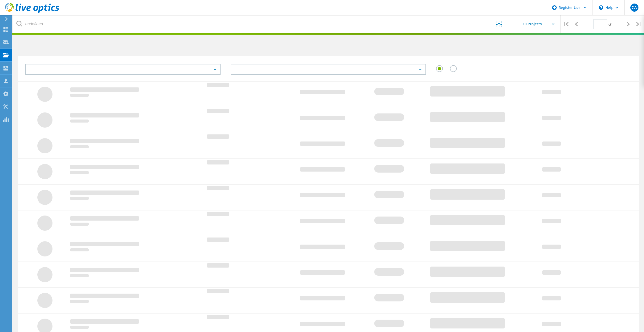 This screenshot has width=644, height=332. I want to click on span: of, so click(610, 24).